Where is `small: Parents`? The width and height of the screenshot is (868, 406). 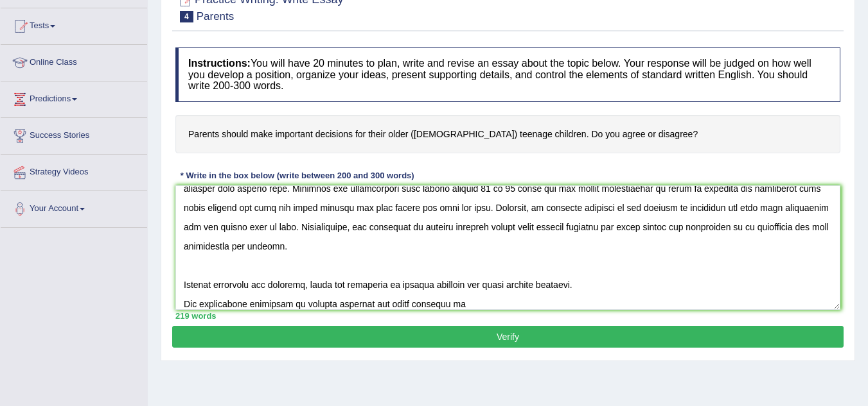 small: Parents is located at coordinates (216, 16).